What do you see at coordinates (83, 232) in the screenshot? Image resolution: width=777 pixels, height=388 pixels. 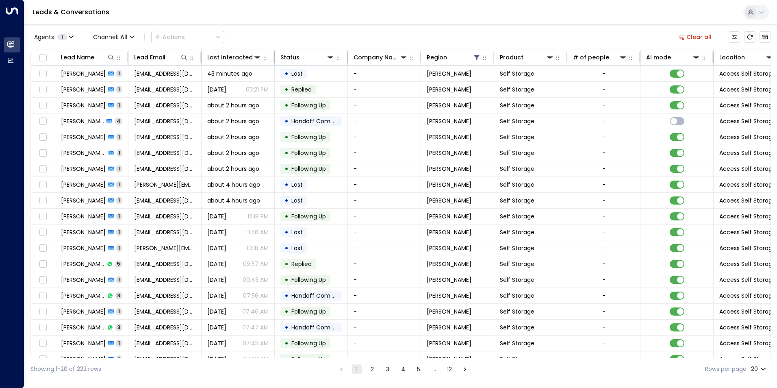 I see `span: Robbie Mckenzie` at bounding box center [83, 232].